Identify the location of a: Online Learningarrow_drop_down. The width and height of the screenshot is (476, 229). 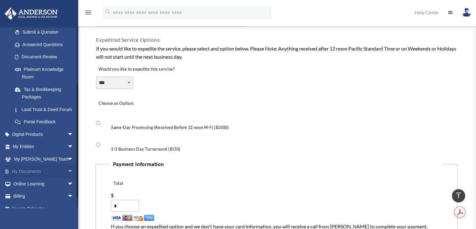
(44, 184).